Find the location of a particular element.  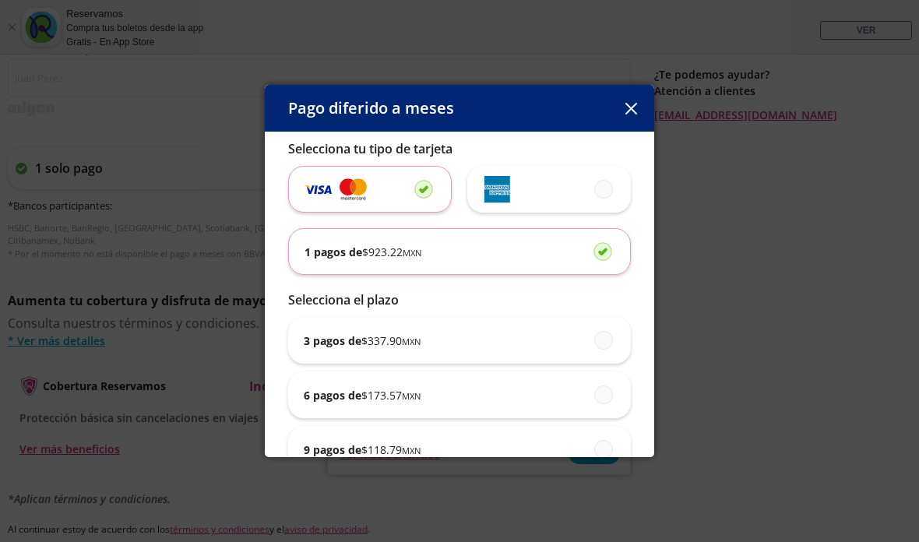

p: Selecciona el plazo is located at coordinates (460, 300).